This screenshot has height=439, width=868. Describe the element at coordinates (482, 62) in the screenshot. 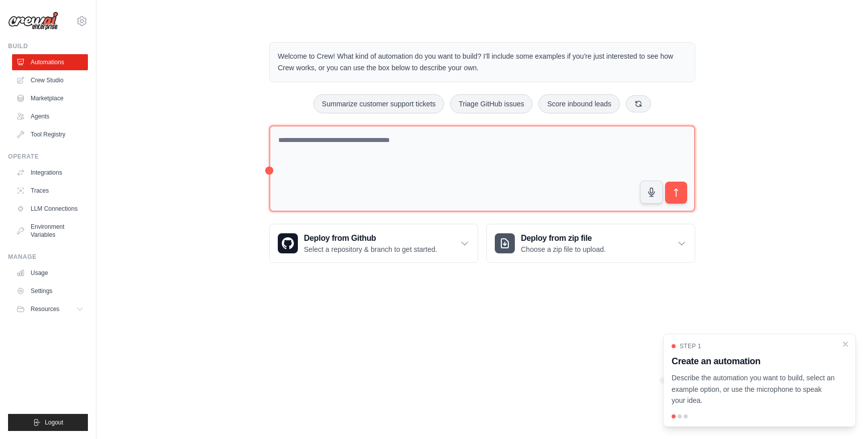

I see `p: Welcome to Crew! What kind of automation do you want to build? I'll include some examples if you'...` at that location.